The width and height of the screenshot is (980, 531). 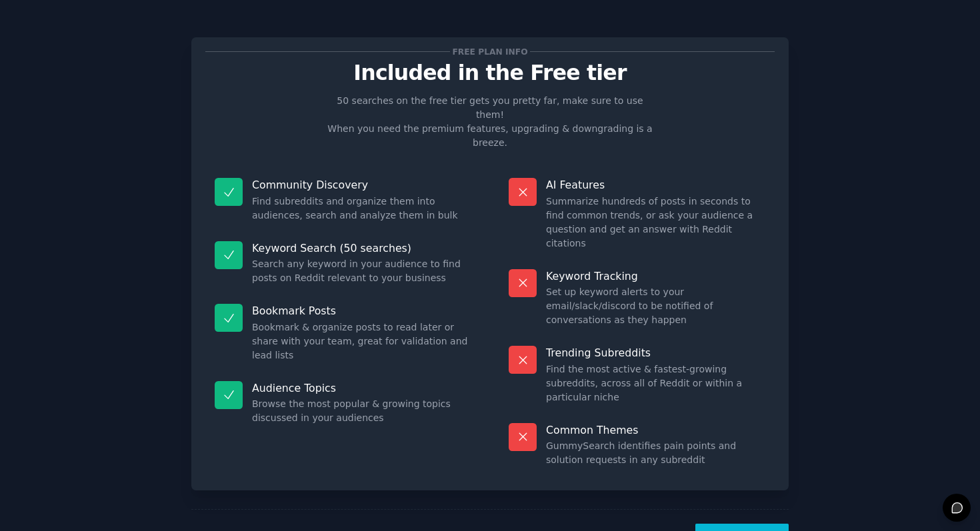 I want to click on p: Audience Topics, so click(x=361, y=388).